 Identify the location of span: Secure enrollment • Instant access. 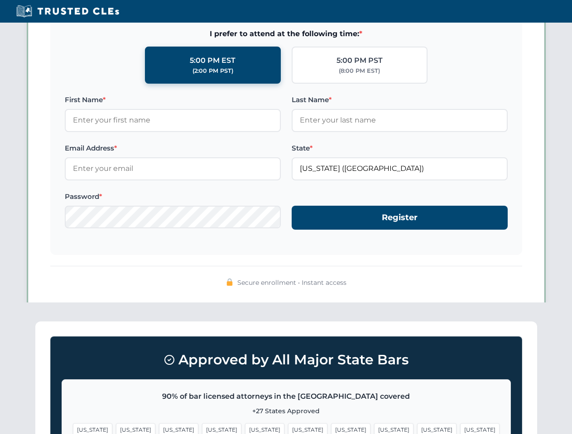
(291, 283).